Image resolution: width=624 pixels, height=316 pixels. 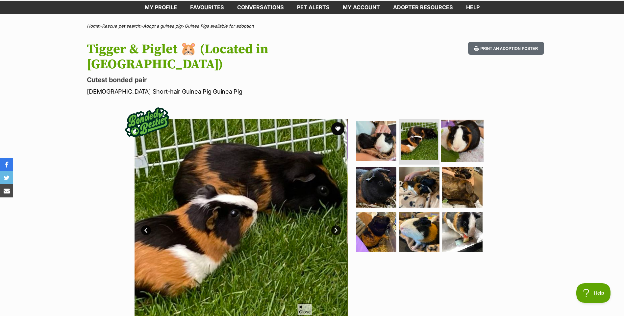 What do you see at coordinates (146, 231) in the screenshot?
I see `a: Prev` at bounding box center [146, 231].